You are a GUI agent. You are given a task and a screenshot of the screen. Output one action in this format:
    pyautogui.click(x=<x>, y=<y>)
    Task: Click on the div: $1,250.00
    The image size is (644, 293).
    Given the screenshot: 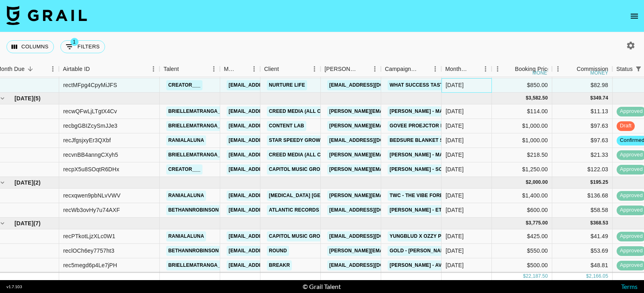 What is the action you would take?
    pyautogui.click(x=522, y=170)
    